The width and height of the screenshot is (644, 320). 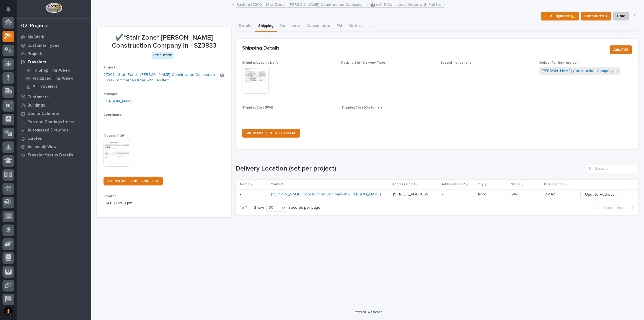 What do you see at coordinates (621, 16) in the screenshot?
I see `button: Hold` at bounding box center [621, 16].